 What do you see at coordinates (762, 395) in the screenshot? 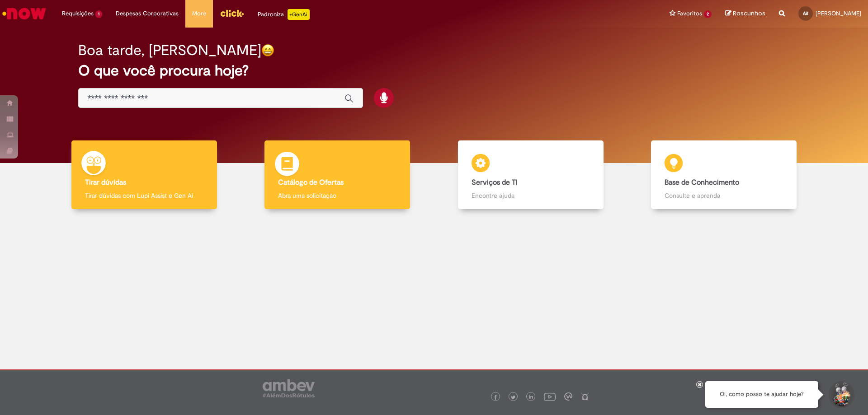
I see `div: Oi, como posso te ajudar hoje?` at bounding box center [762, 395].